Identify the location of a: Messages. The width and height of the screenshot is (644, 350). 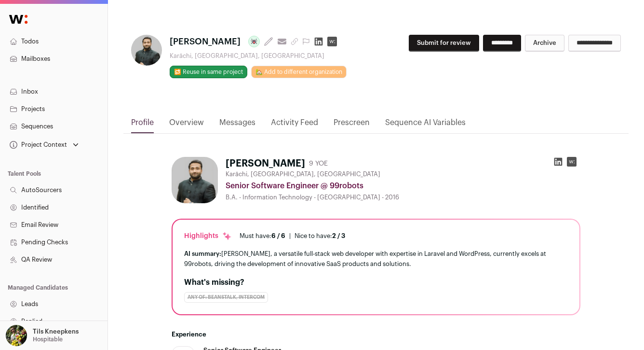
(237, 125).